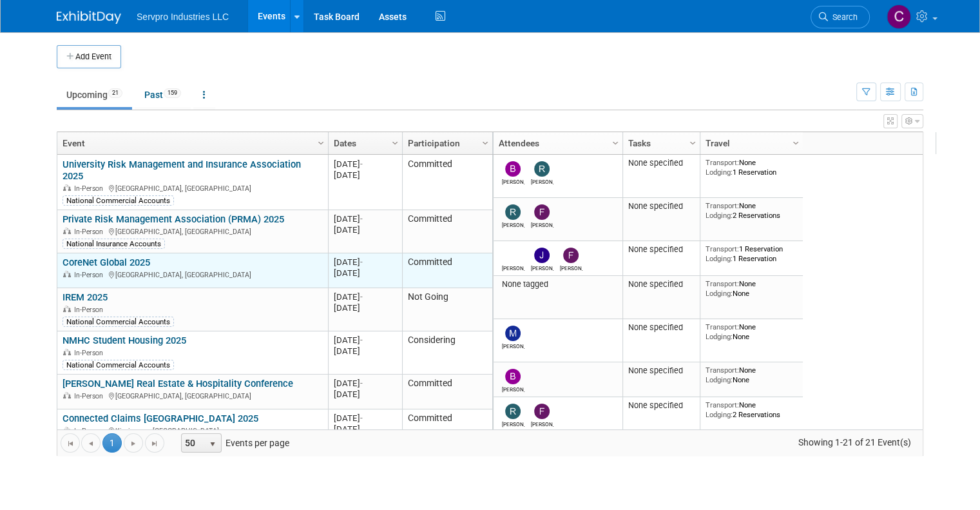 The image size is (980, 510). Describe the element at coordinates (513, 267) in the screenshot. I see `div: Jason Humphrey` at that location.